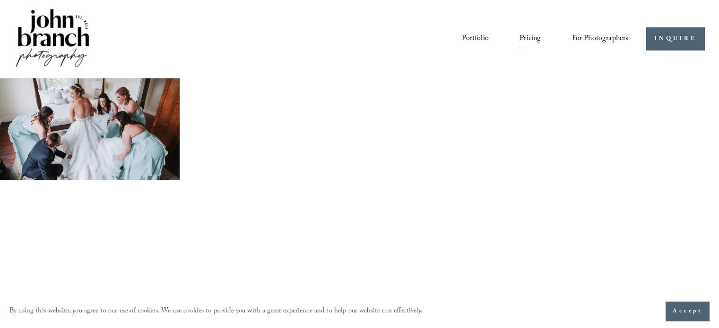 Image resolution: width=719 pixels, height=328 pixels. What do you see at coordinates (687, 312) in the screenshot?
I see `button: Accept` at bounding box center [687, 312].